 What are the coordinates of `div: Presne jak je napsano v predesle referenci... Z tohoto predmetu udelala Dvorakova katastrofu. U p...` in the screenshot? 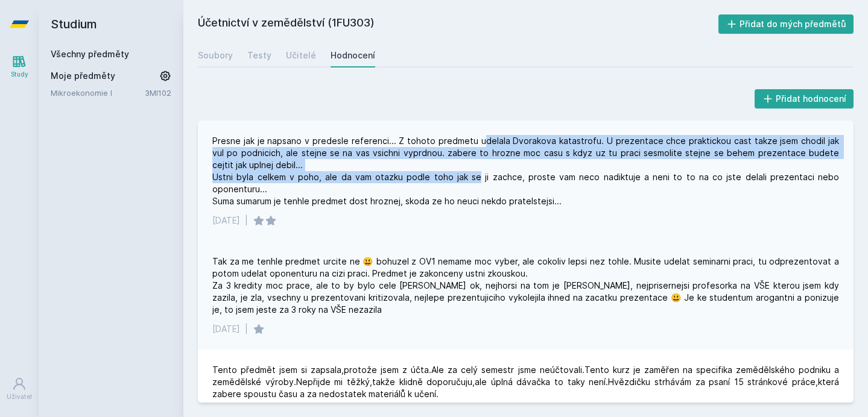 It's located at (525, 171).